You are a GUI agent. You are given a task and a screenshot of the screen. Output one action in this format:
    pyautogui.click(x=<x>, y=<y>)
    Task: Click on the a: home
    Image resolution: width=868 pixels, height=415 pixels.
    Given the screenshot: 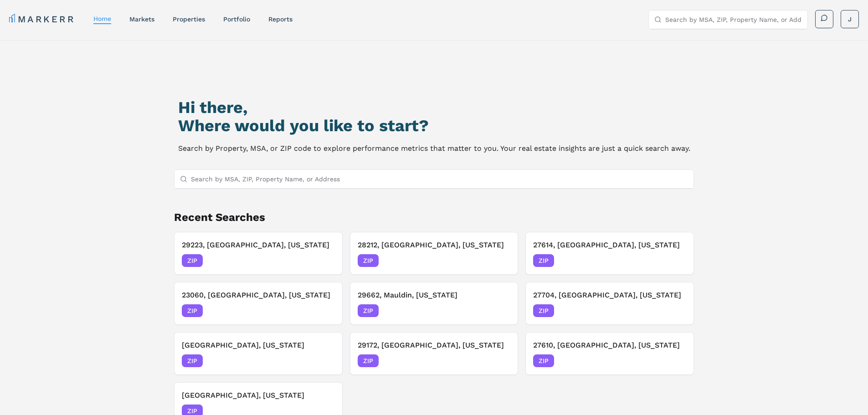 What is the action you would take?
    pyautogui.click(x=102, y=19)
    